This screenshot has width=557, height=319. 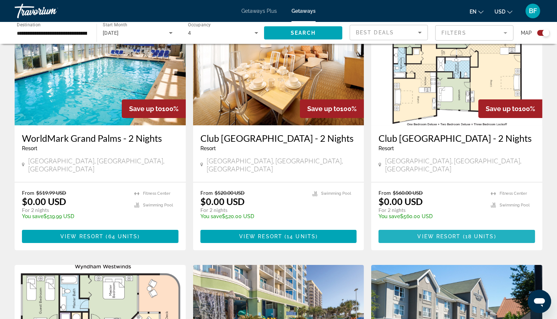 I want to click on span: $519.99 USD, so click(x=51, y=193).